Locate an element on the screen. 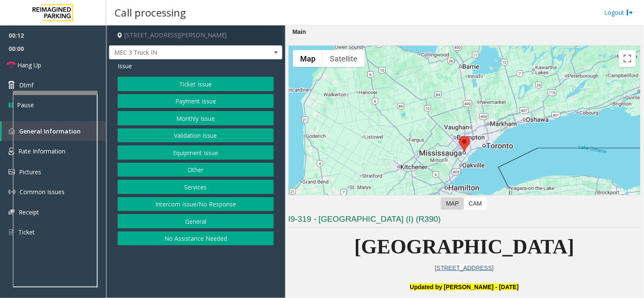  a: General Information is located at coordinates (54, 131).